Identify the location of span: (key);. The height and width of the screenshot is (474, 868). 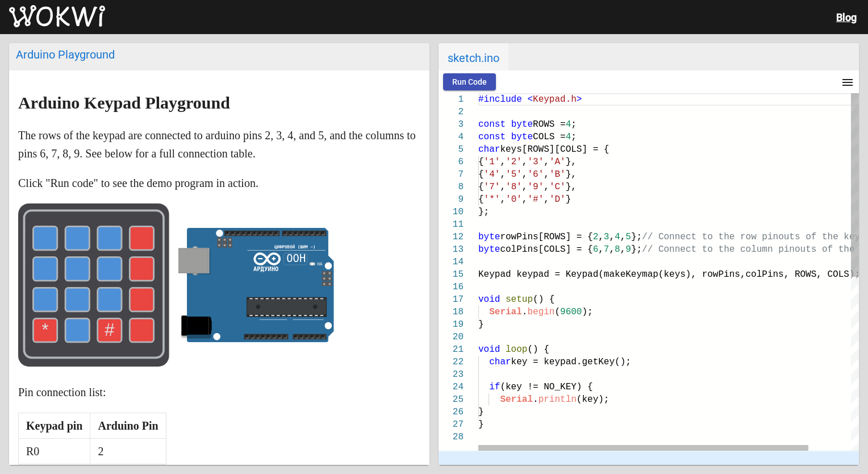
(593, 400).